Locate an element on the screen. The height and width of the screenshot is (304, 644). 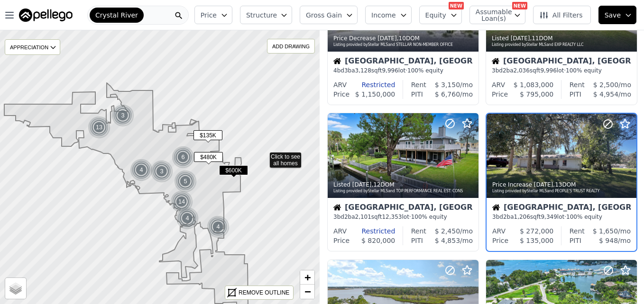
button: Price is located at coordinates (214, 15).